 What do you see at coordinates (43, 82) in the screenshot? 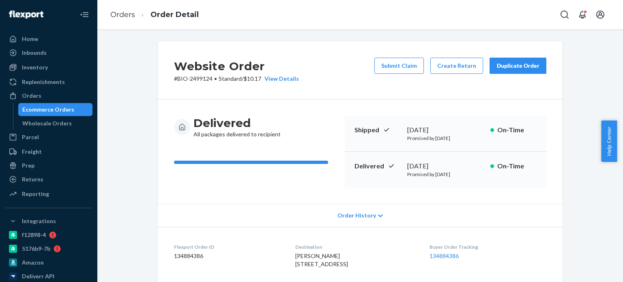
I see `div: Replenishments` at bounding box center [43, 82].